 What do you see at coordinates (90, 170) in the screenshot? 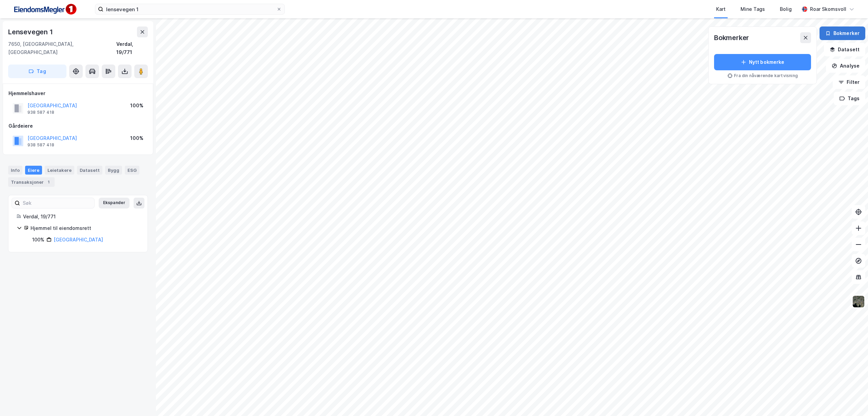
I see `div: Datasett` at bounding box center [90, 170].